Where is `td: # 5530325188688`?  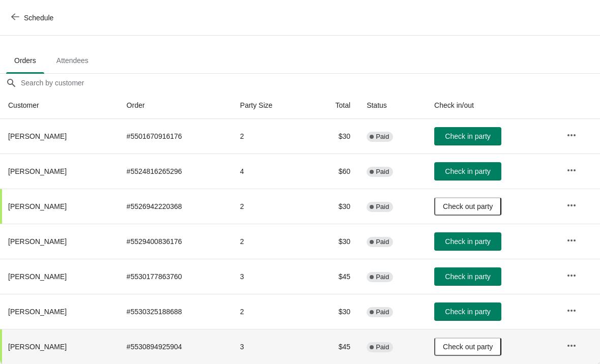
td: # 5530325188688 is located at coordinates (175, 311).